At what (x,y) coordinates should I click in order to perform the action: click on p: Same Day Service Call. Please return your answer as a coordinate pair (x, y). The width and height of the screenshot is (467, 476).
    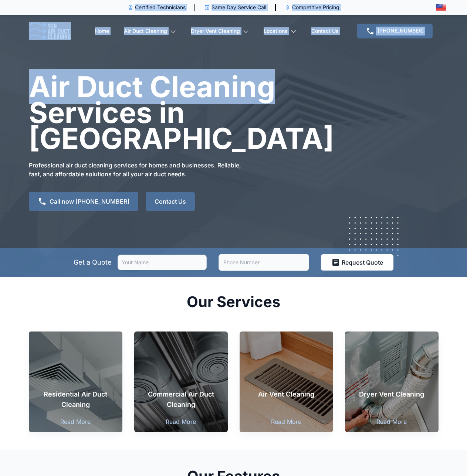
    Looking at the image, I should click on (239, 7).